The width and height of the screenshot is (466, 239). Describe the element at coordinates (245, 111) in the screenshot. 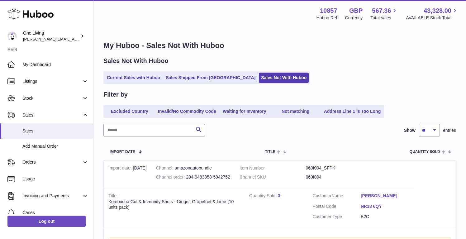

I see `a: Waiting for Inventory` at that location.